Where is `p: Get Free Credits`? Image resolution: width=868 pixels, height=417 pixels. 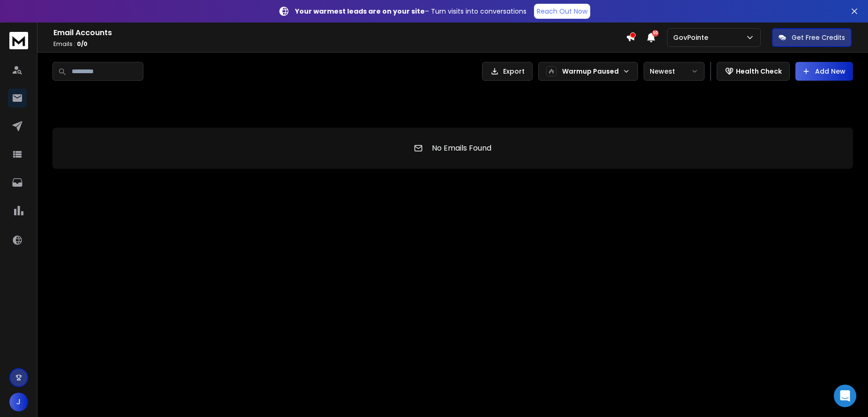
p: Get Free Credits is located at coordinates (819, 37).